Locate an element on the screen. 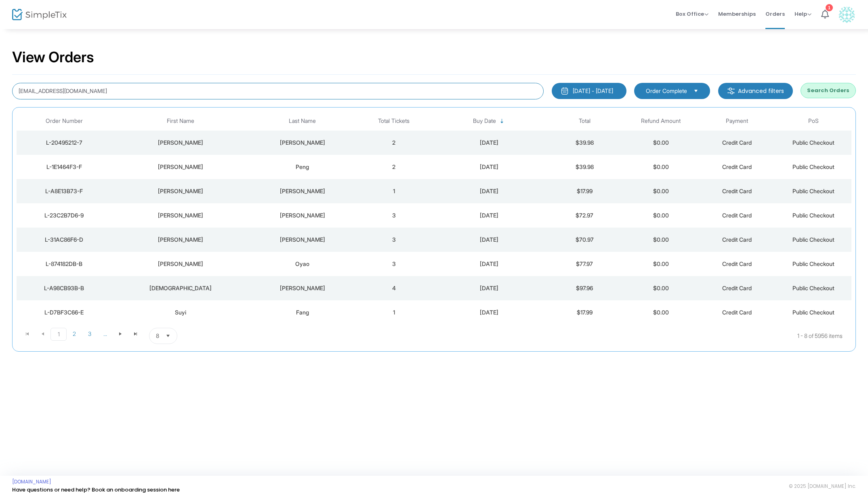 The height and width of the screenshot is (500, 868). div: Suvrat is located at coordinates (181, 288).